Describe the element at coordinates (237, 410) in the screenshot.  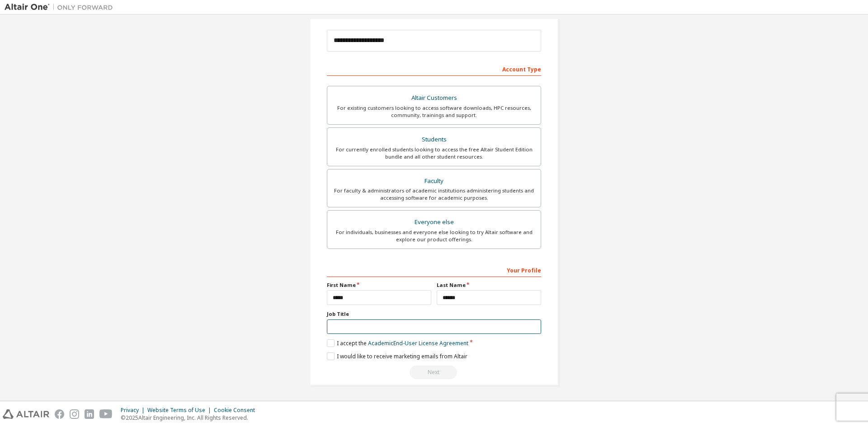
I see `div: Cookie Consent` at that location.